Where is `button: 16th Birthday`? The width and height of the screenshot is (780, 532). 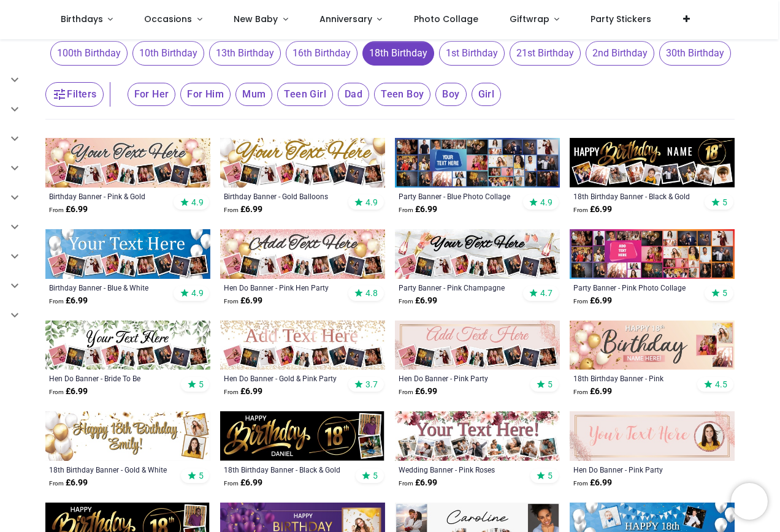 button: 16th Birthday is located at coordinates (319, 53).